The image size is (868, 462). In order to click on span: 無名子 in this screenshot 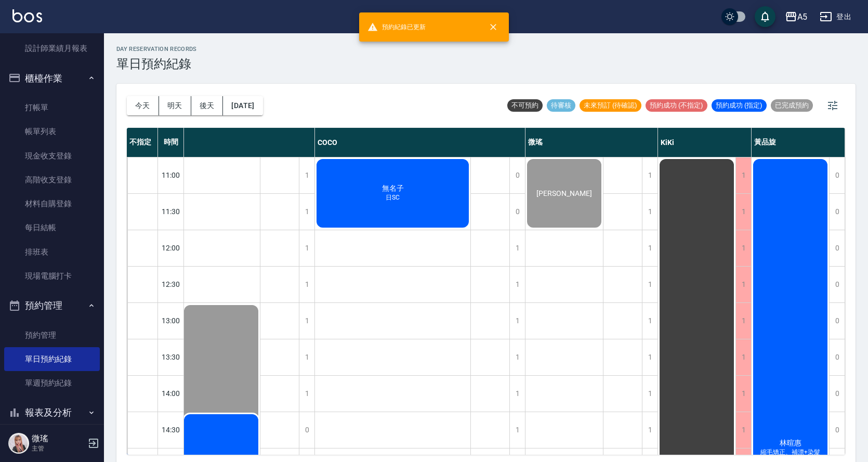, I will do `click(393, 189)`.